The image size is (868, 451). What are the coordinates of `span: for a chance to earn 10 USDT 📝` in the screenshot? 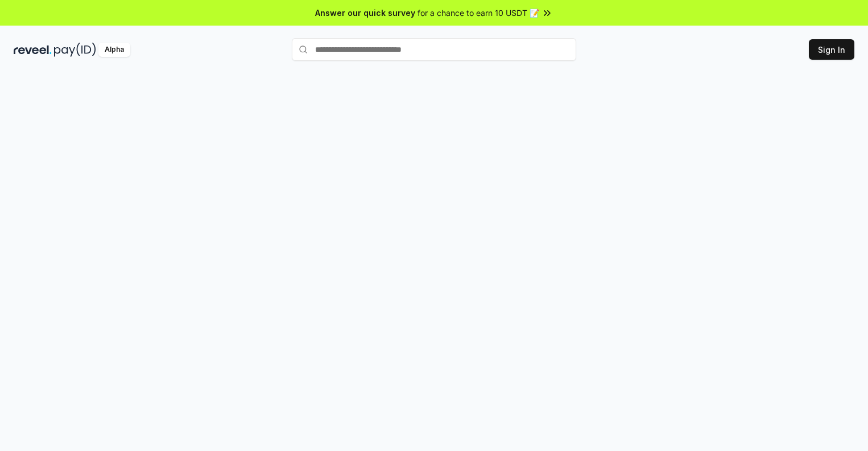 It's located at (478, 13).